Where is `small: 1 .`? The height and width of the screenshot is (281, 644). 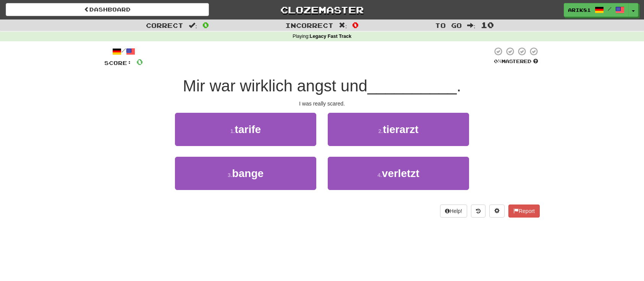
small: 1 . is located at coordinates (233, 131).